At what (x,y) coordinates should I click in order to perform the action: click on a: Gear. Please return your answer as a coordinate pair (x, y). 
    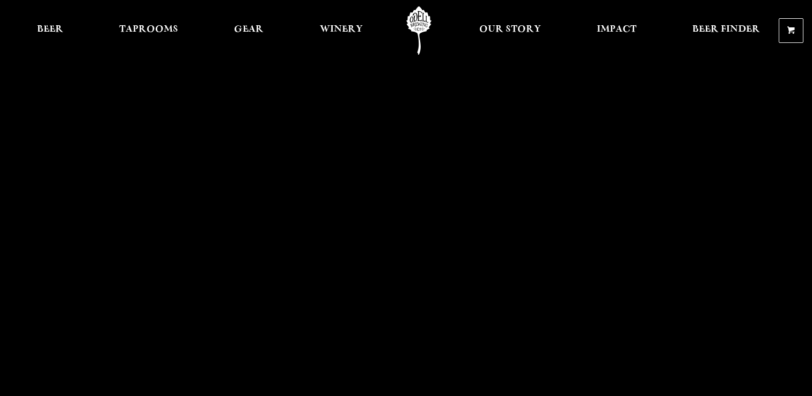
    Looking at the image, I should click on (248, 31).